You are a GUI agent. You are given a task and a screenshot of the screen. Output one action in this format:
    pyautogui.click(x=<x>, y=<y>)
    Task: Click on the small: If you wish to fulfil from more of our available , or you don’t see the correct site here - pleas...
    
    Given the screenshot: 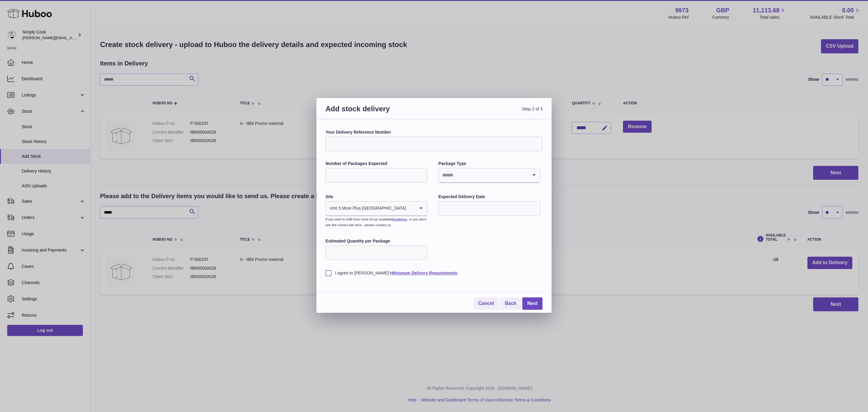 What is the action you would take?
    pyautogui.click(x=376, y=222)
    